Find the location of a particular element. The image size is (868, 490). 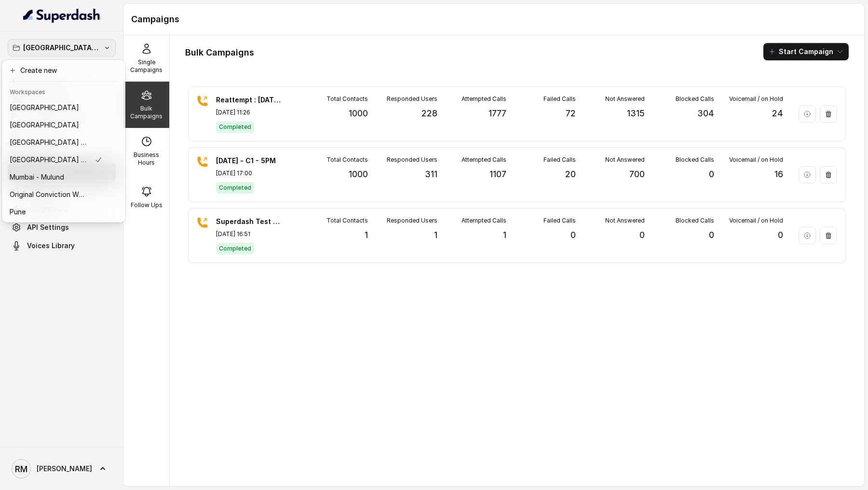

p: Pune is located at coordinates (17, 212).